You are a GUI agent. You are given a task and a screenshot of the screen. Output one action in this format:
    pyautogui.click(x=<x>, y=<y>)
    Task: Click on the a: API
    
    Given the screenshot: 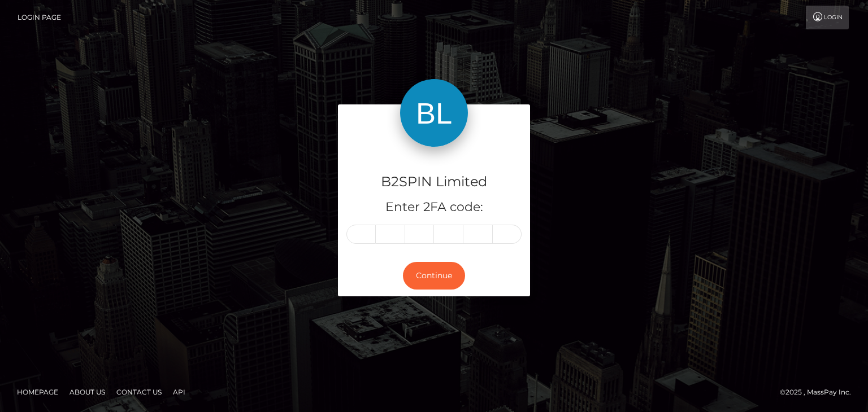 What is the action you would take?
    pyautogui.click(x=179, y=392)
    